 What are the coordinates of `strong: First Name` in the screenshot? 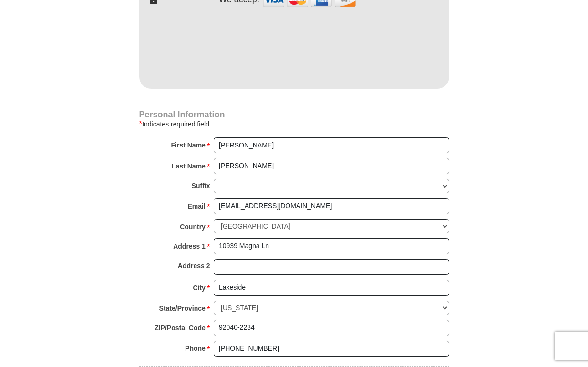 It's located at (188, 145).